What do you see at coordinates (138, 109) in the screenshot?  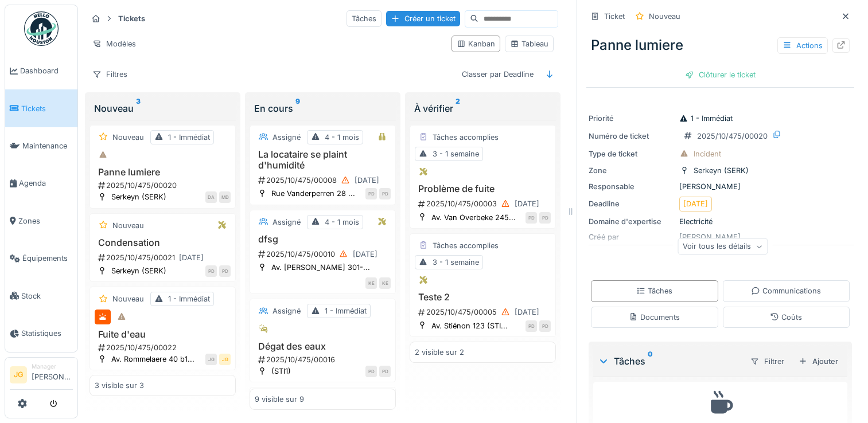 I see `sup: 3` at bounding box center [138, 109].